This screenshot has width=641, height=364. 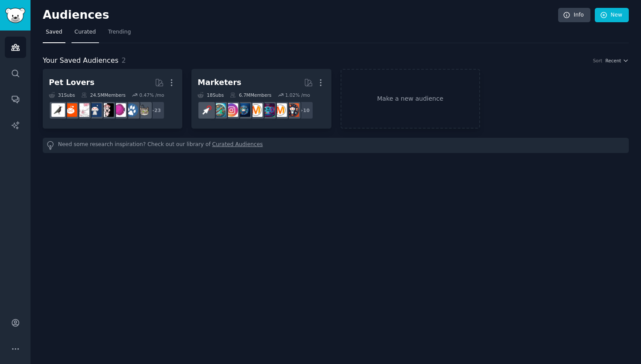 What do you see at coordinates (255, 110) in the screenshot?
I see `img: DigitalMarketing` at bounding box center [255, 110].